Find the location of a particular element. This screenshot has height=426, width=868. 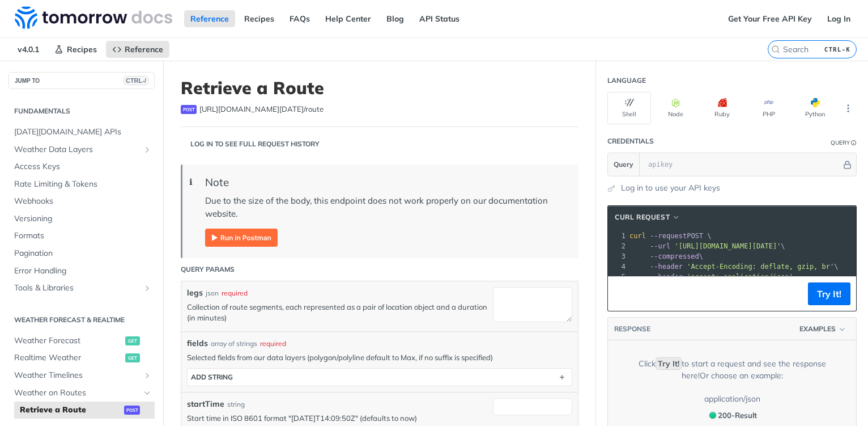

div: application/json is located at coordinates (732, 399).